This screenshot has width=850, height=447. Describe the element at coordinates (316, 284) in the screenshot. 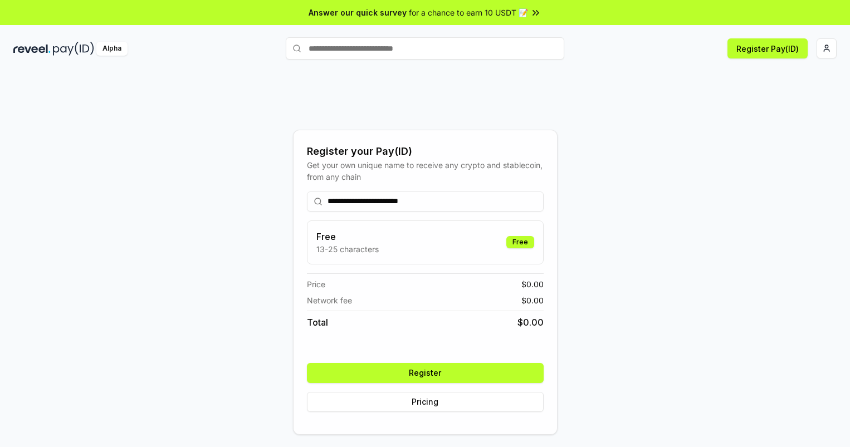

I see `span: Price` at that location.